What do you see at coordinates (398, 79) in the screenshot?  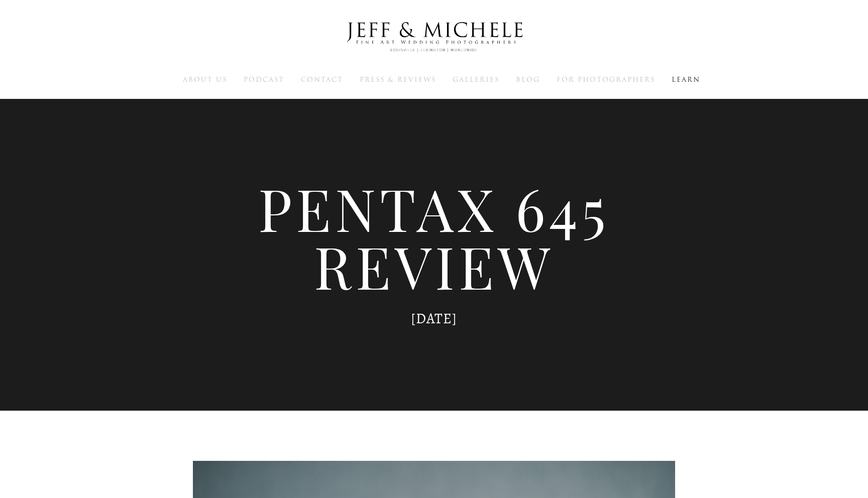 I see `a: Press & Reviews` at bounding box center [398, 79].